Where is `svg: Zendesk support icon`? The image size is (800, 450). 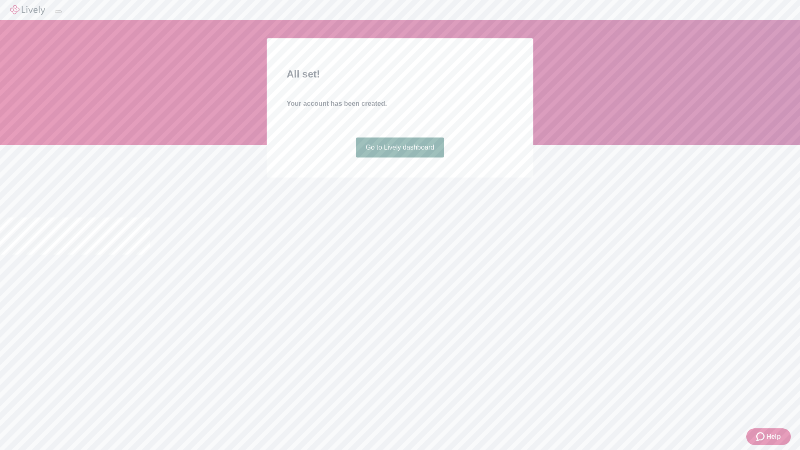 svg: Zendesk support icon is located at coordinates (761, 437).